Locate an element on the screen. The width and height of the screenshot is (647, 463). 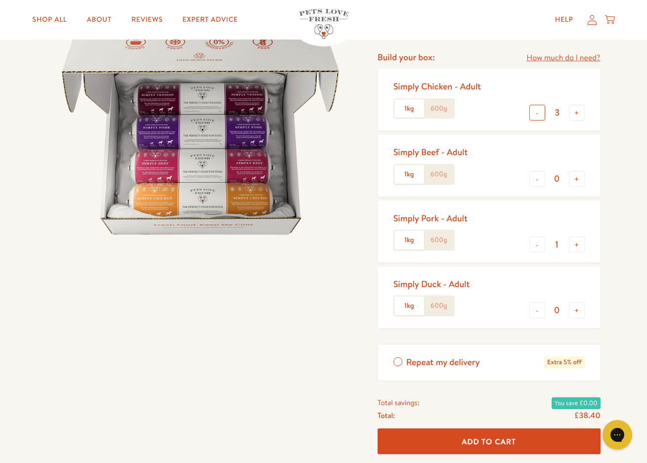
img: Pets Love Fresh is located at coordinates (324, 24).